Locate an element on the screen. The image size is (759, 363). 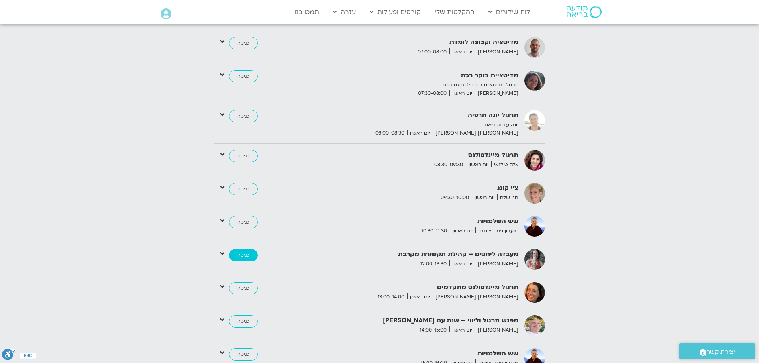
a: תמכו בנו is located at coordinates (307, 12).